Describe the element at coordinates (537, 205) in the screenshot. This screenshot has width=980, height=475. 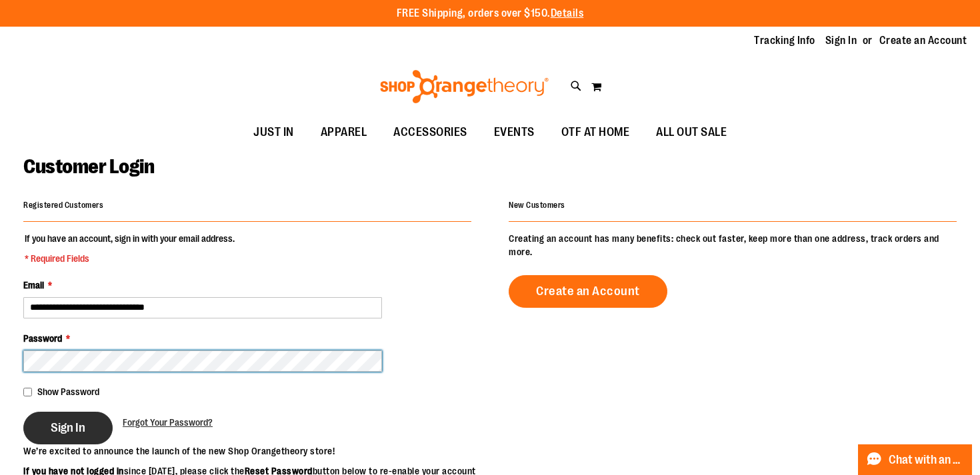
I see `strong: New Customers` at that location.